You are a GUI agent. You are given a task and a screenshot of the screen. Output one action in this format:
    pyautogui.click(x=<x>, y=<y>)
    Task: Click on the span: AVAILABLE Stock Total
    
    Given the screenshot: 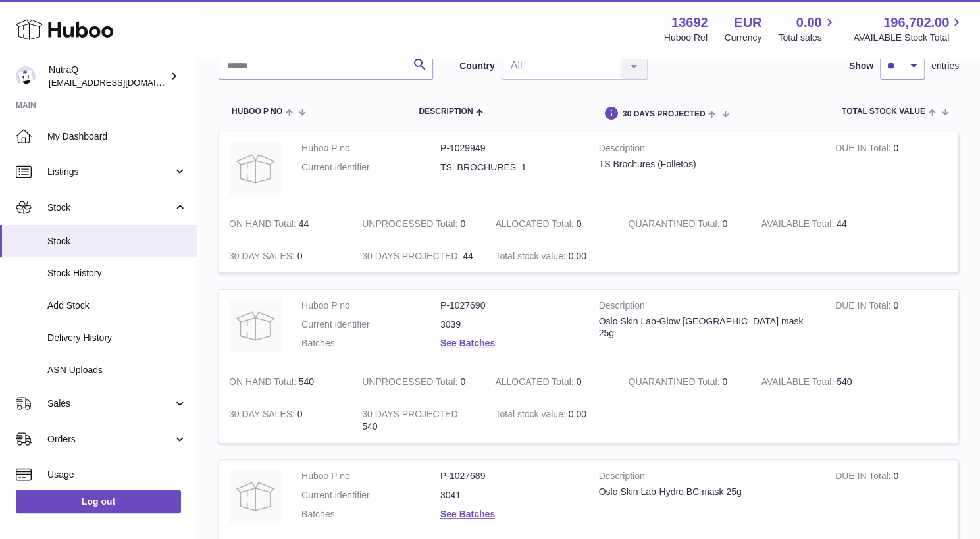 What is the action you would take?
    pyautogui.click(x=909, y=38)
    